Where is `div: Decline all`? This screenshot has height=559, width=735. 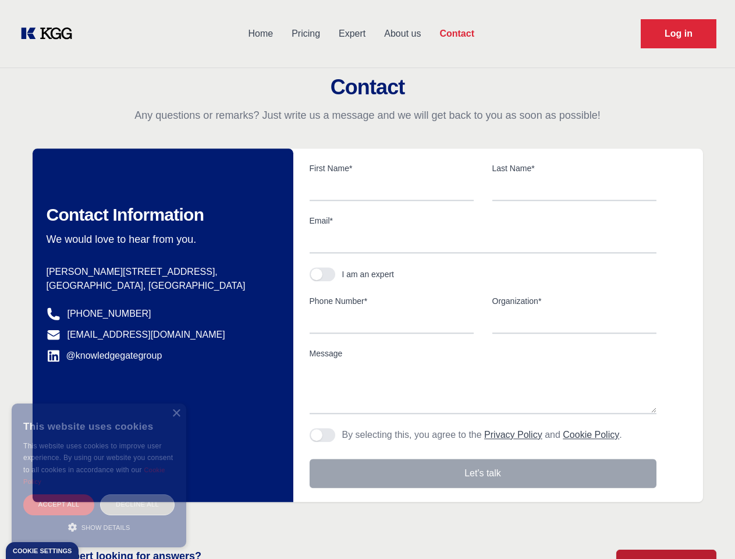 div: Decline all is located at coordinates (137, 504).